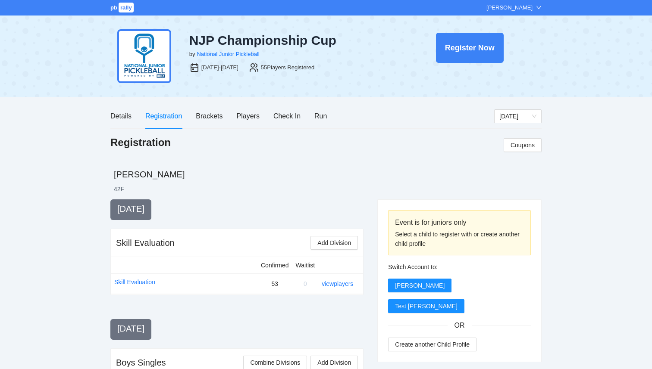 The height and width of the screenshot is (369, 652). I want to click on button: Register Now, so click(469, 48).